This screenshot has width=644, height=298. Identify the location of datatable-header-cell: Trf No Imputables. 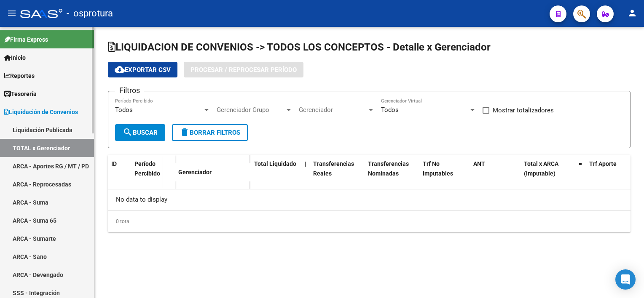
(445, 174).